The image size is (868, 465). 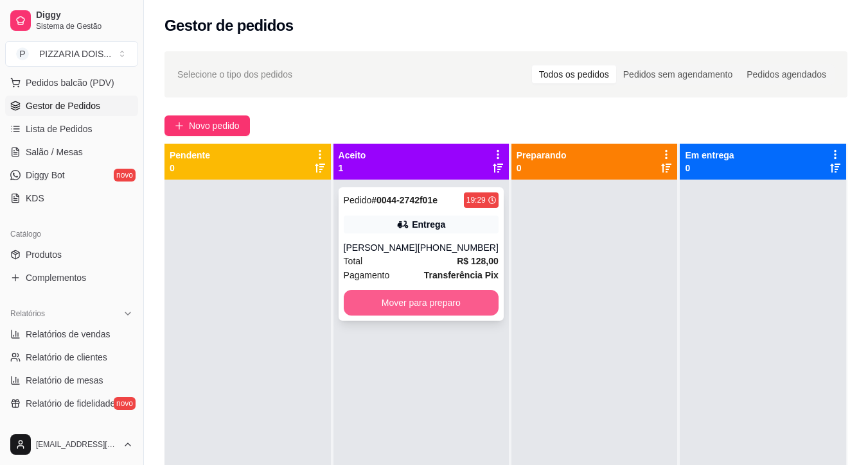 What do you see at coordinates (28, 314) in the screenshot?
I see `span: Relatórios` at bounding box center [28, 314].